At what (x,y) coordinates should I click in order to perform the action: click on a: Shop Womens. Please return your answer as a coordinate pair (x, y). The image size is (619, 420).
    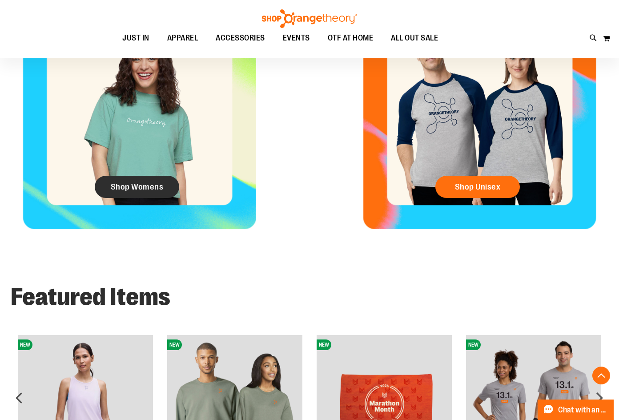
    Looking at the image, I should click on (137, 187).